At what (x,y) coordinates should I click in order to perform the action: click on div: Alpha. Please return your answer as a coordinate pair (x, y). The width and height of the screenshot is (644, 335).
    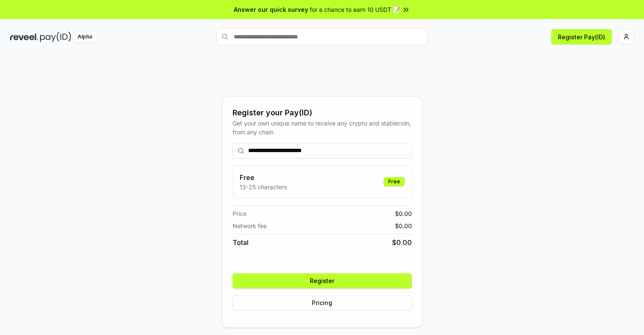
    Looking at the image, I should click on (85, 37).